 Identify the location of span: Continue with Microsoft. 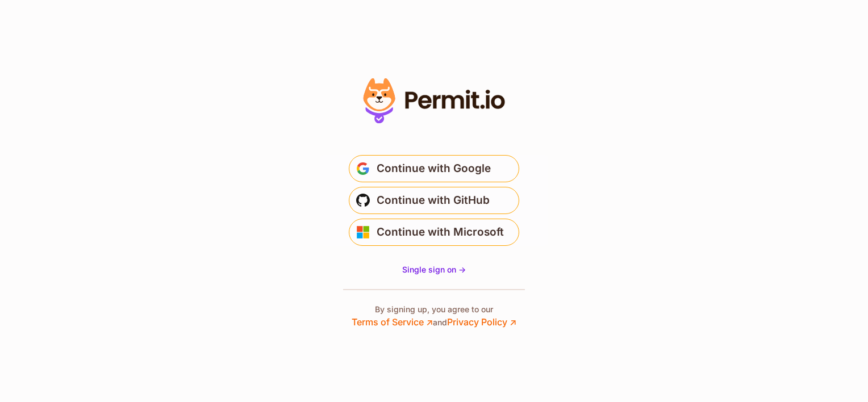
(440, 232).